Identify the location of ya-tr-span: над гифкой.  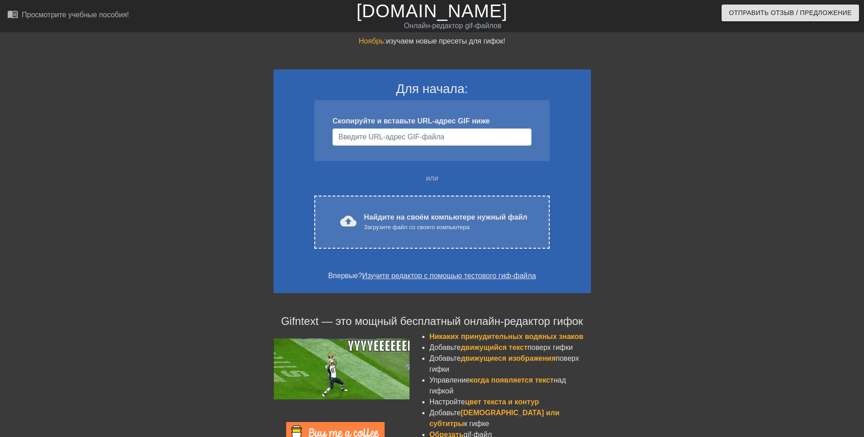
(498, 385).